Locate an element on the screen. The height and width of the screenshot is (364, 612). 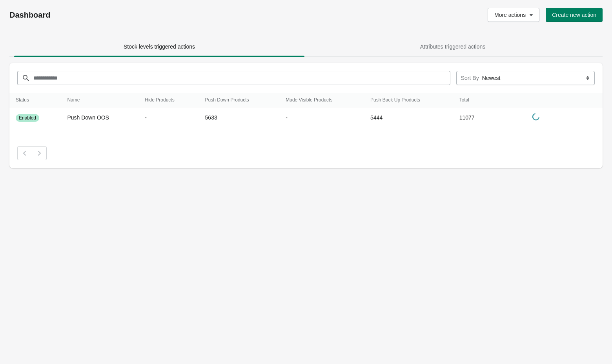
td: 11077 is located at coordinates (473, 117).